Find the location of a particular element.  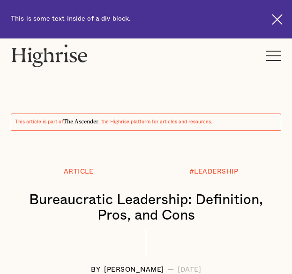

span: This article is part of is located at coordinates (39, 122).